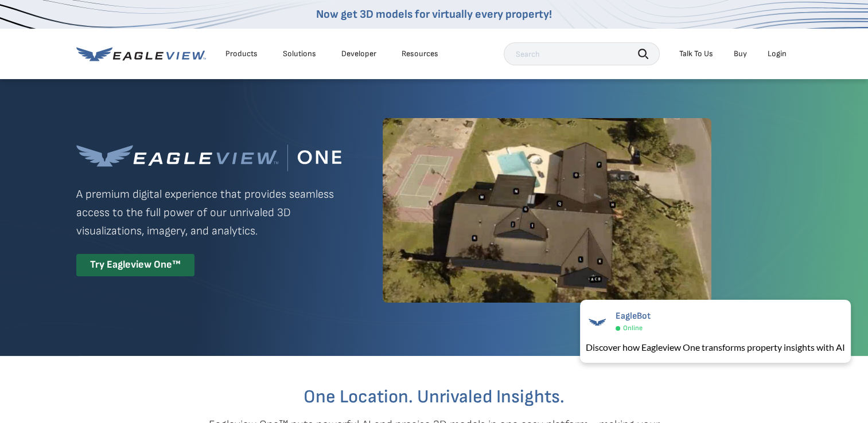 This screenshot has height=423, width=868. I want to click on a: Buy, so click(740, 54).